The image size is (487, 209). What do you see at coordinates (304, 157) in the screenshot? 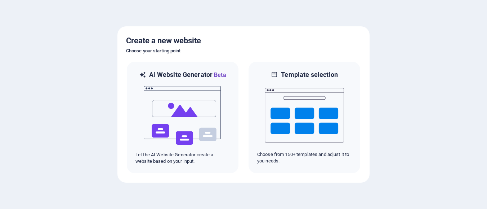
I see `p: Choose from 150+ templates and adjust it to you needs.` at bounding box center [304, 157].